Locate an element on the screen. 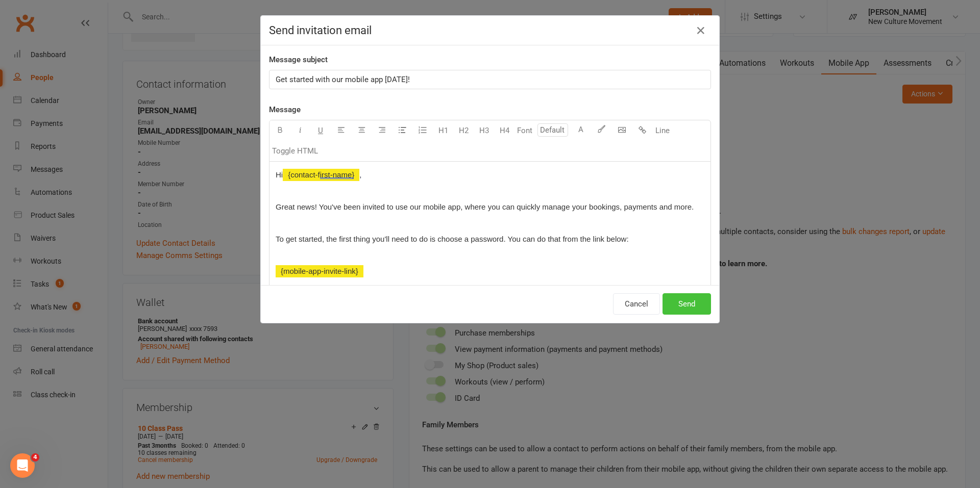  span: Hi is located at coordinates (279, 175).